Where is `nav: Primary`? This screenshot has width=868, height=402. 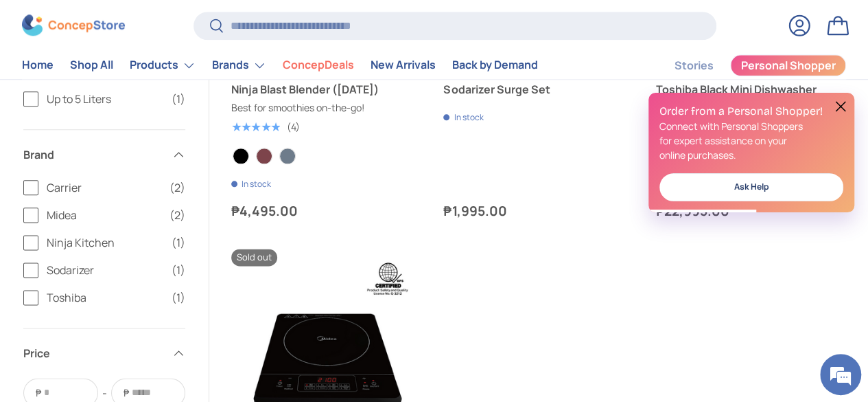
nav: Primary is located at coordinates (280, 65).